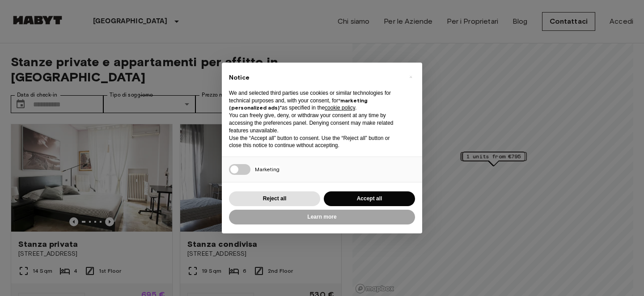  What do you see at coordinates (267, 169) in the screenshot?
I see `span: Marketing` at bounding box center [267, 169].